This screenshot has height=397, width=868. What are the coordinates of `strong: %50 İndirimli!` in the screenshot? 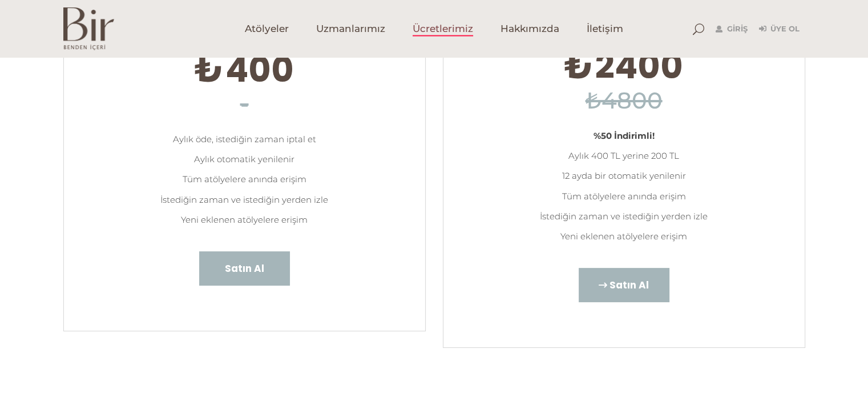 It's located at (624, 136).